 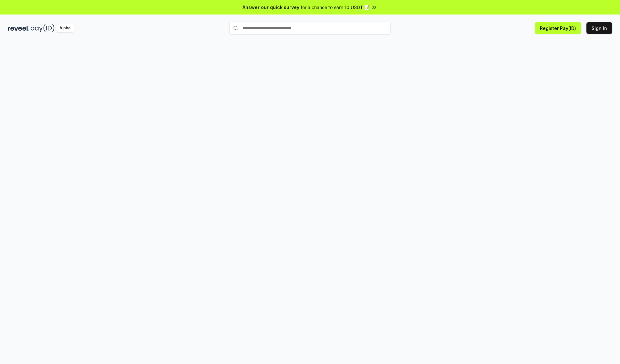 What do you see at coordinates (18, 28) in the screenshot?
I see `img: reveel_dark` at bounding box center [18, 28].